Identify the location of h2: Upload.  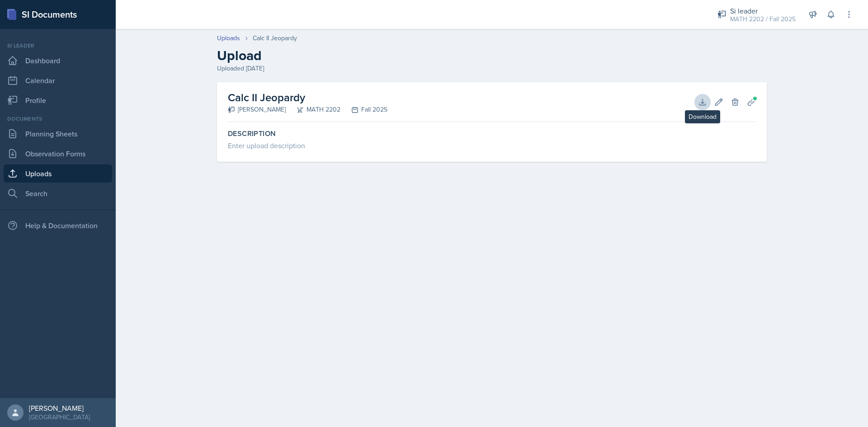
(492, 55).